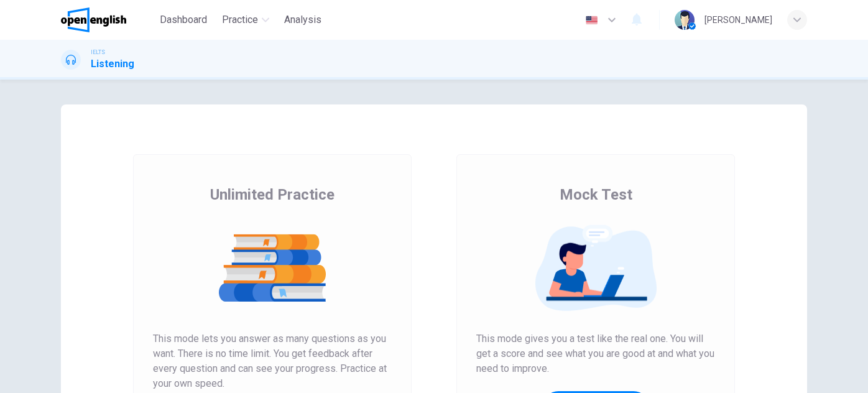  I want to click on a: Analysis, so click(303, 20).